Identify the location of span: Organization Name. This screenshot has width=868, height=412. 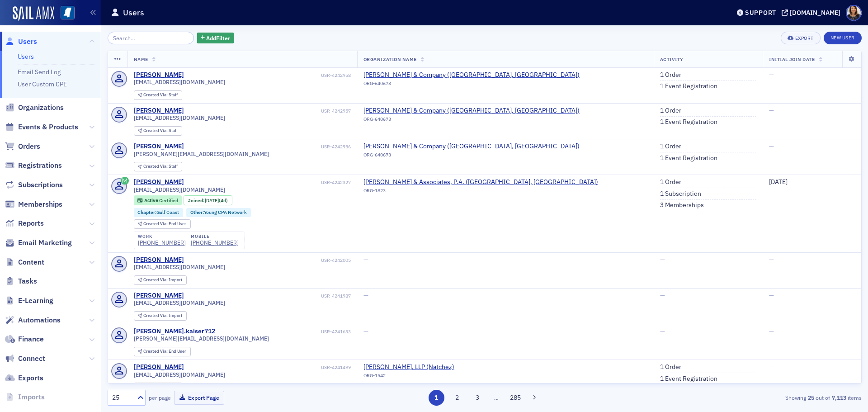
(390, 59).